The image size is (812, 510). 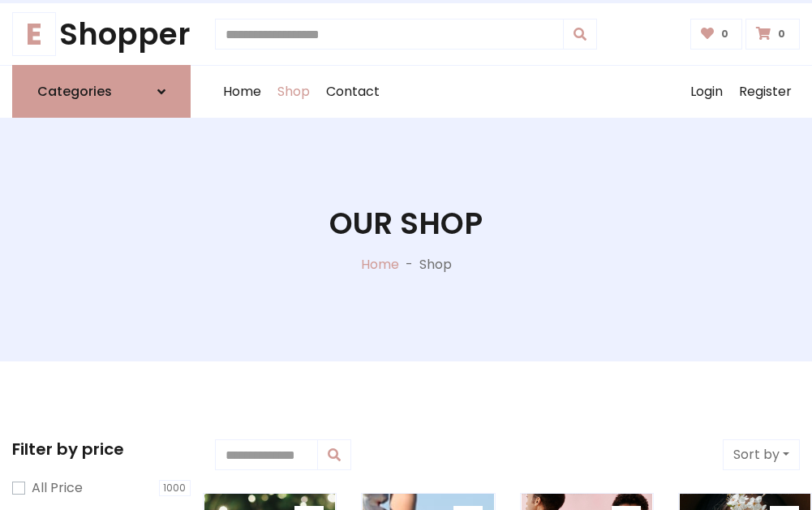 What do you see at coordinates (175, 488) in the screenshot?
I see `span: 1000` at bounding box center [175, 488].